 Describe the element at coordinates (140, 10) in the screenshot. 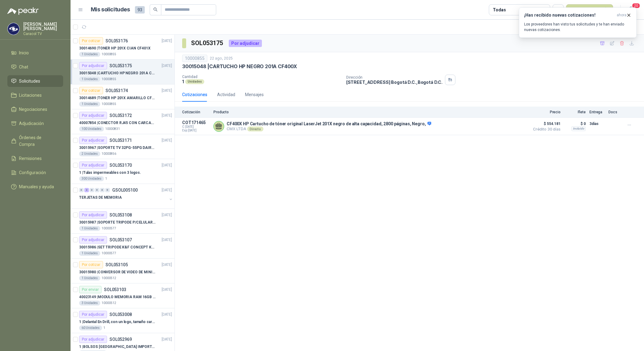

I see `span: 93` at that location.